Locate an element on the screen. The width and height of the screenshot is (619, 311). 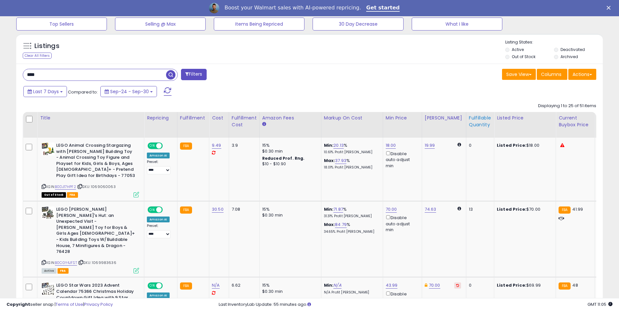
small: Amazon Fees. is located at coordinates (264, 124).